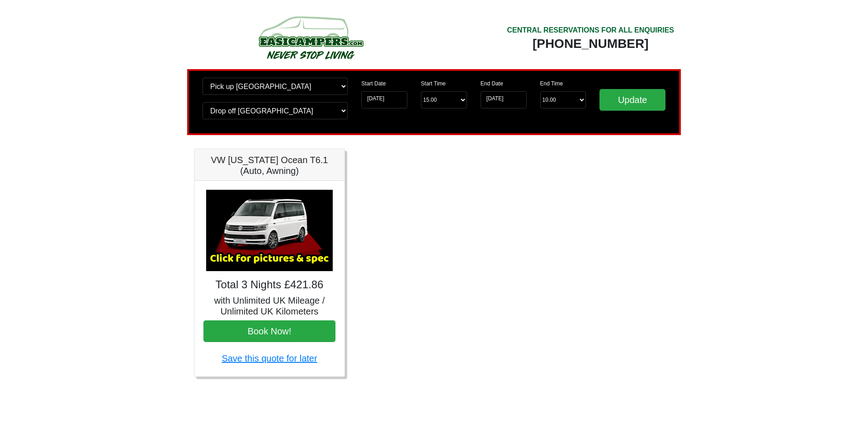 The image size is (868, 427). What do you see at coordinates (433, 84) in the screenshot?
I see `label: Start Time` at bounding box center [433, 84].